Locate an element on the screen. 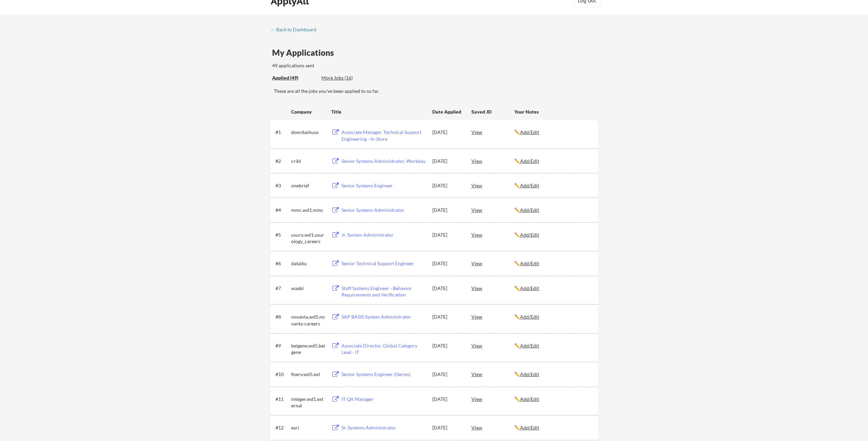 The image size is (868, 441). div: waabi is located at coordinates (309, 289).